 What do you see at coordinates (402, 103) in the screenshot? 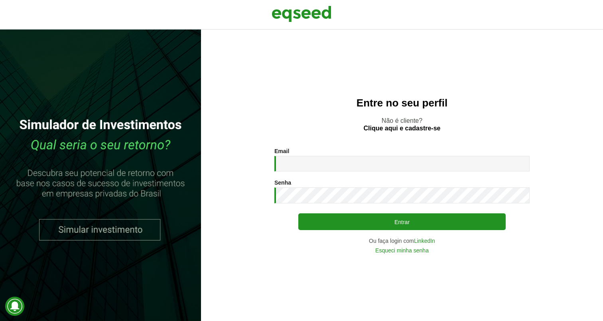
I see `h2: Entre no seu perfil` at bounding box center [402, 103].